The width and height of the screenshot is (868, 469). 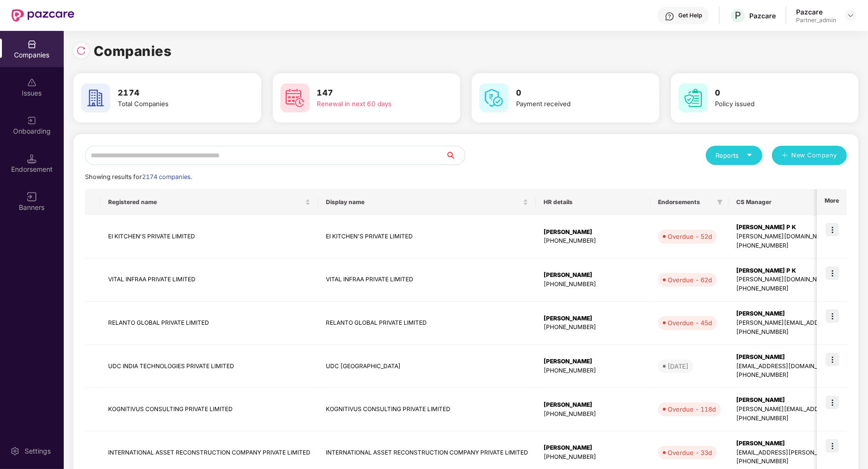 What do you see at coordinates (572, 103) in the screenshot?
I see `div: Payment received` at bounding box center [572, 103].